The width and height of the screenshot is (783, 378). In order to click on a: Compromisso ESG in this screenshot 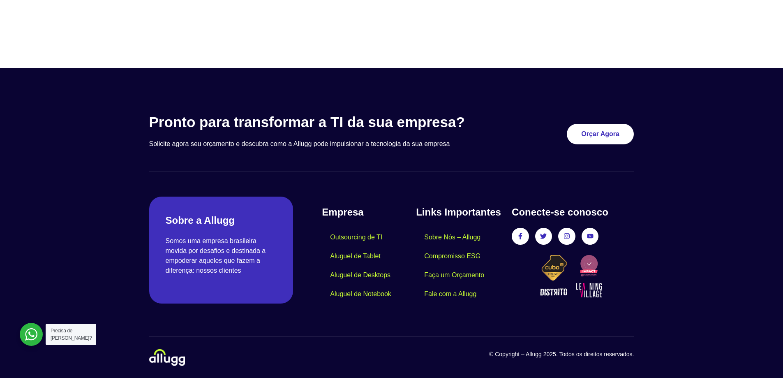, I will do `click(452, 256)`.